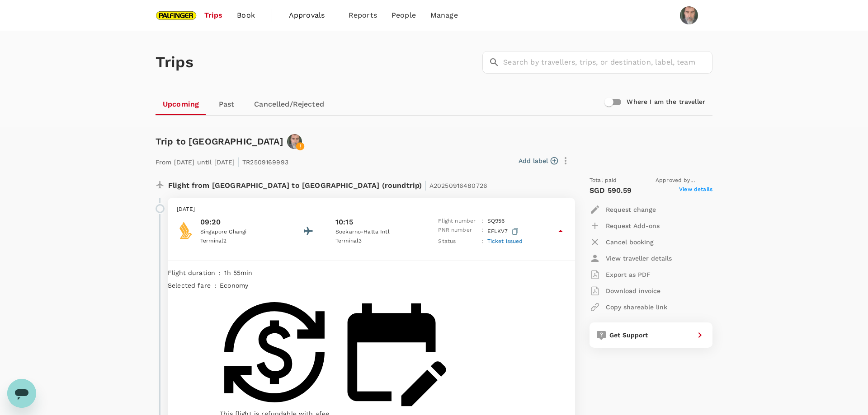 The height and width of the screenshot is (415, 868). I want to click on button: Copy shareable link, so click(629, 308).